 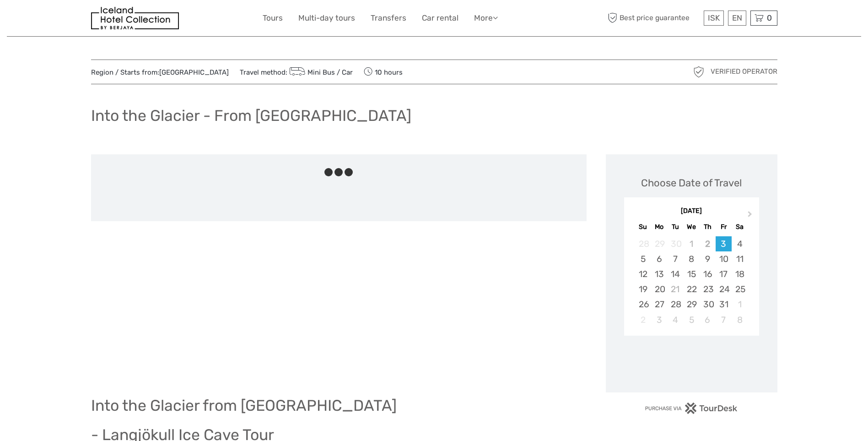 I want to click on div: Choose Friday, October 10th, 2025, so click(x=724, y=259).